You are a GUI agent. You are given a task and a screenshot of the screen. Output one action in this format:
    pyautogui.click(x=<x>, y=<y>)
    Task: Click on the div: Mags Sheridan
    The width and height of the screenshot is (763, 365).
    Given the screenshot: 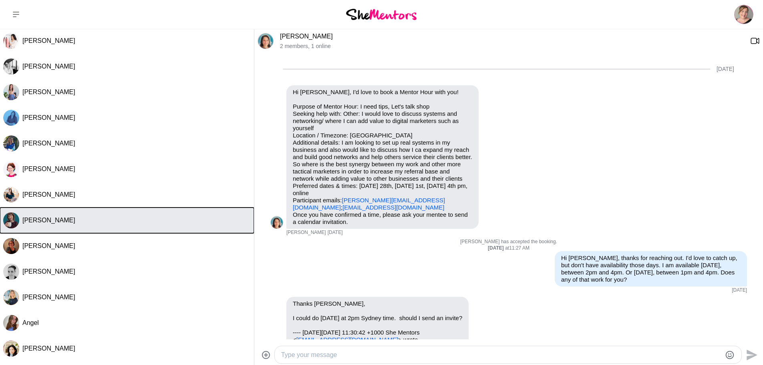 What is the action you would take?
    pyautogui.click(x=11, y=246)
    